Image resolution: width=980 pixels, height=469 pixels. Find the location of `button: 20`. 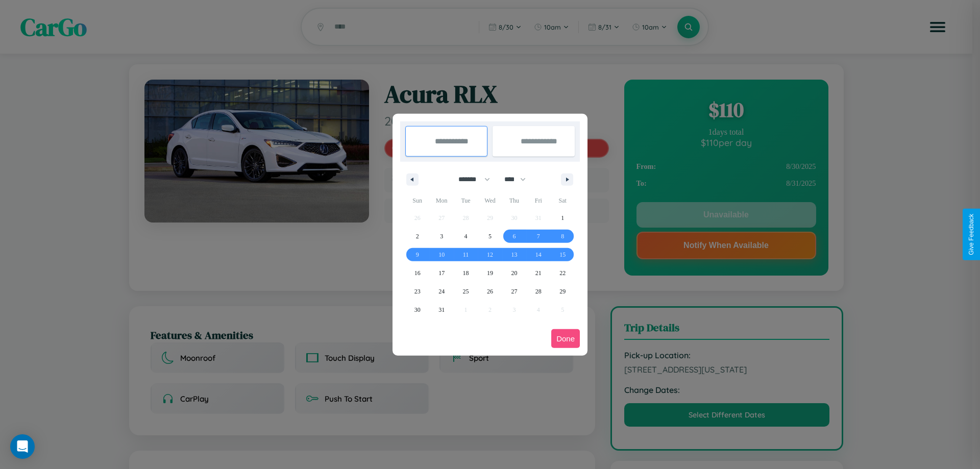

button: 20 is located at coordinates (514, 273).